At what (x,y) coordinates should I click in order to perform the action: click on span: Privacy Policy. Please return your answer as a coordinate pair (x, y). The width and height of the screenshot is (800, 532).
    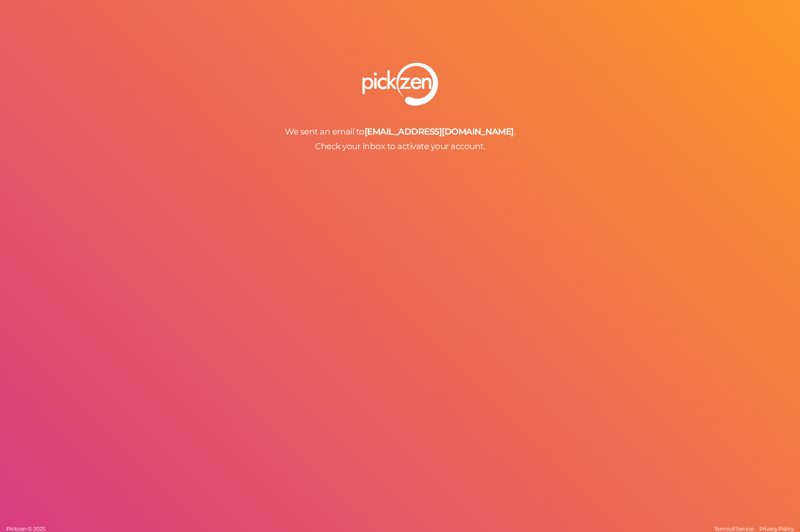
    Looking at the image, I should click on (776, 529).